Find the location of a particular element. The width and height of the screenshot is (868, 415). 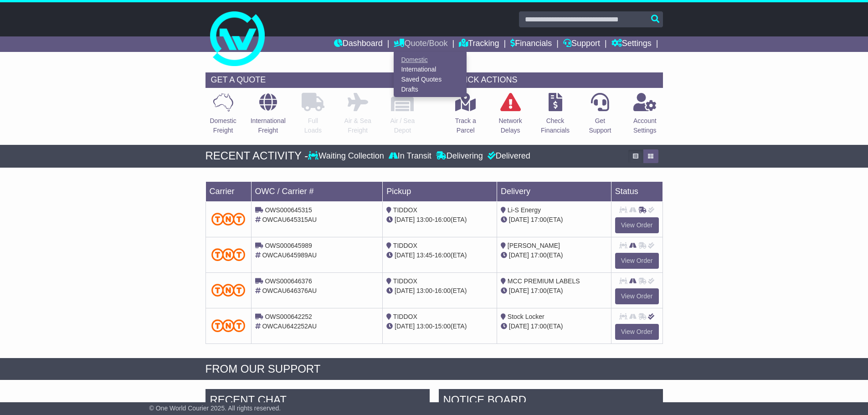

div: Delivered is located at coordinates (508, 156).